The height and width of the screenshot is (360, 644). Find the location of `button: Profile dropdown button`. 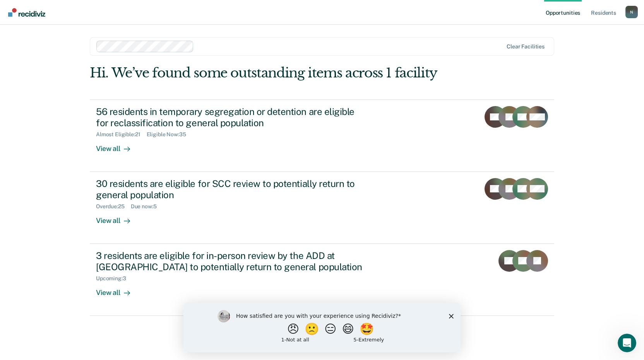

button: Profile dropdown button is located at coordinates (632, 12).